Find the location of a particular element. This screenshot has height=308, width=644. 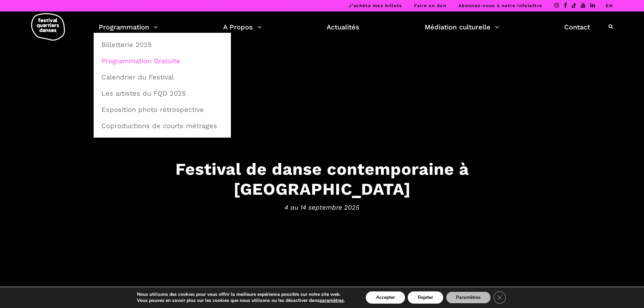

p: Nous utilisons des cookies pour vous offrir la meilleure expérience possible sur notre site web. is located at coordinates (240, 294).